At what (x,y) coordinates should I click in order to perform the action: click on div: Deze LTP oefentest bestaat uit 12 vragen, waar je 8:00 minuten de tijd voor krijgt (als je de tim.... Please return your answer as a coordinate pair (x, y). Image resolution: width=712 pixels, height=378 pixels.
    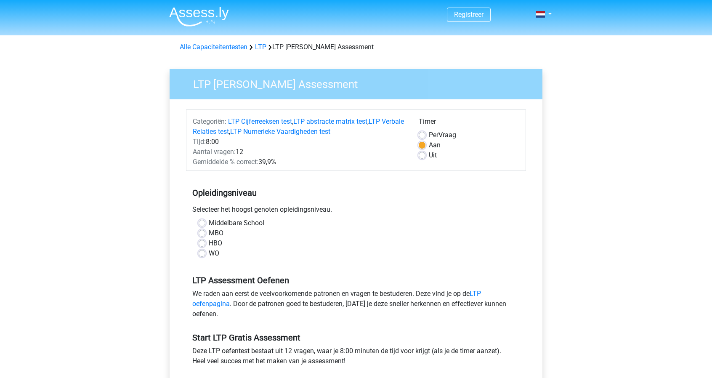
    Looking at the image, I should click on (356, 357).